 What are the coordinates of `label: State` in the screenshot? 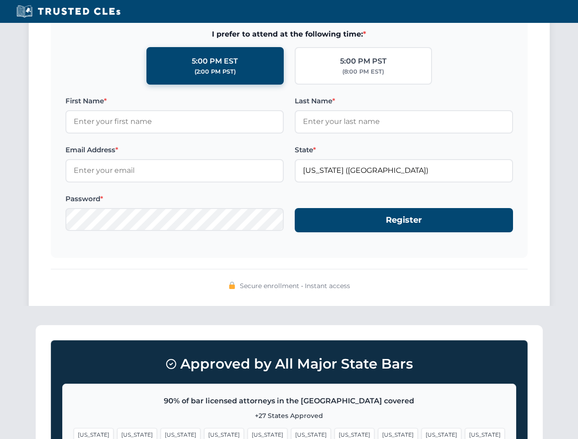 It's located at (404, 150).